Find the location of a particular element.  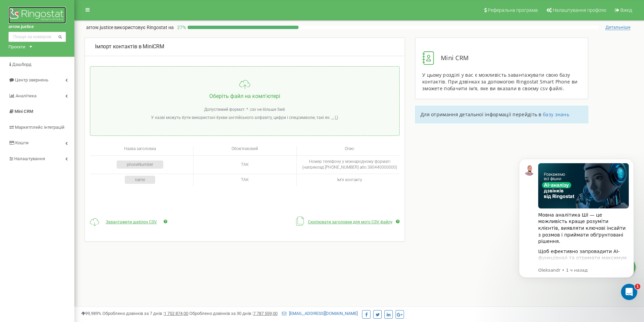

span: Mini CRM is located at coordinates (24, 111).